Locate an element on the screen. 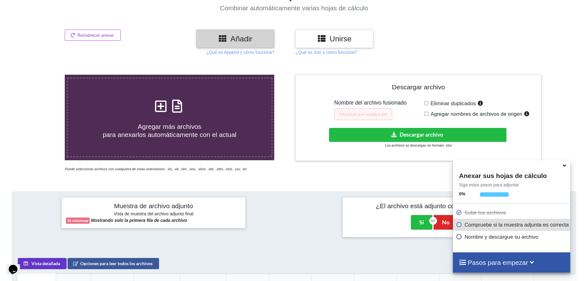 This screenshot has width=588, height=281. button: Vista detallada is located at coordinates (42, 264).